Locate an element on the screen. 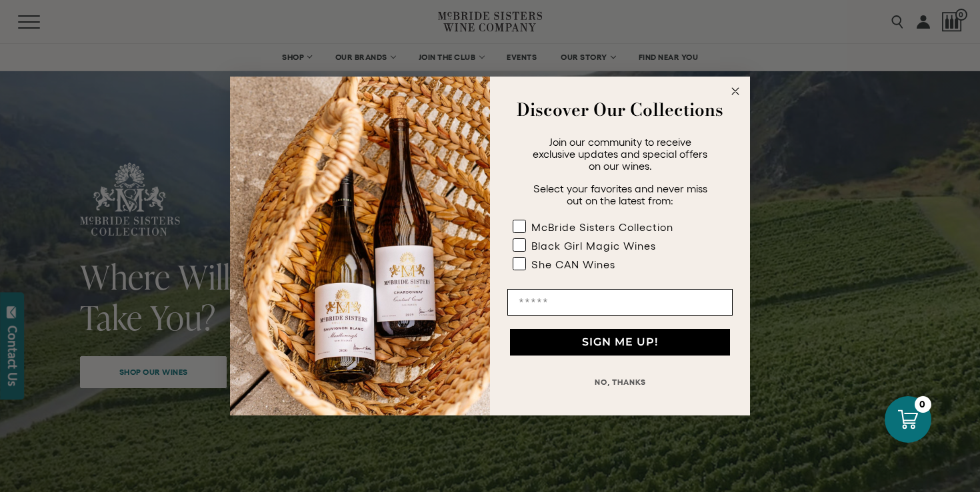 Image resolution: width=980 pixels, height=492 pixels. div: Black Girl Magic Wines is located at coordinates (593, 246).